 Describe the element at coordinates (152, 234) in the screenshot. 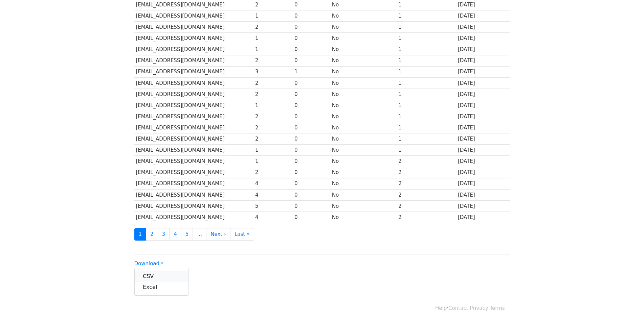

I see `a: 2` at that location.